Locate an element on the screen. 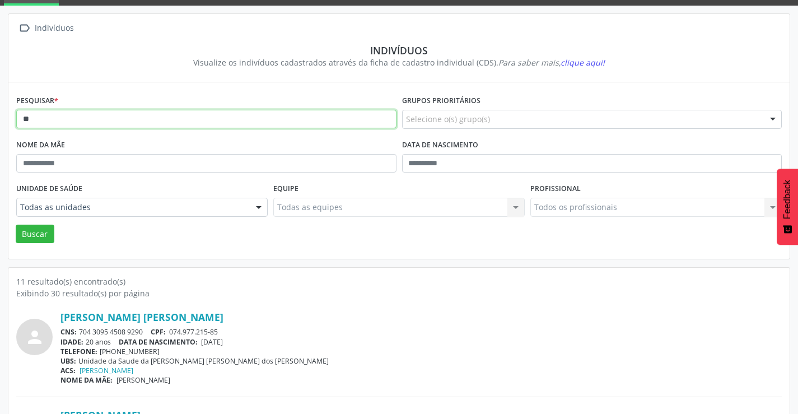 The image size is (798, 414). span: CNS: is located at coordinates (68, 331).